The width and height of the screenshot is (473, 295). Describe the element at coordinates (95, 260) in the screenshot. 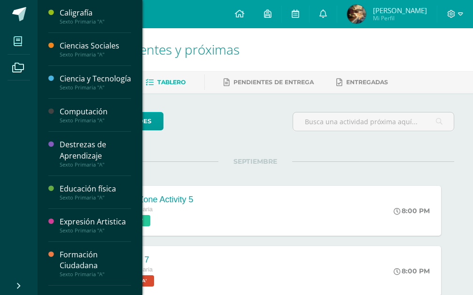

I see `div: Formación Ciudadana` at that location.